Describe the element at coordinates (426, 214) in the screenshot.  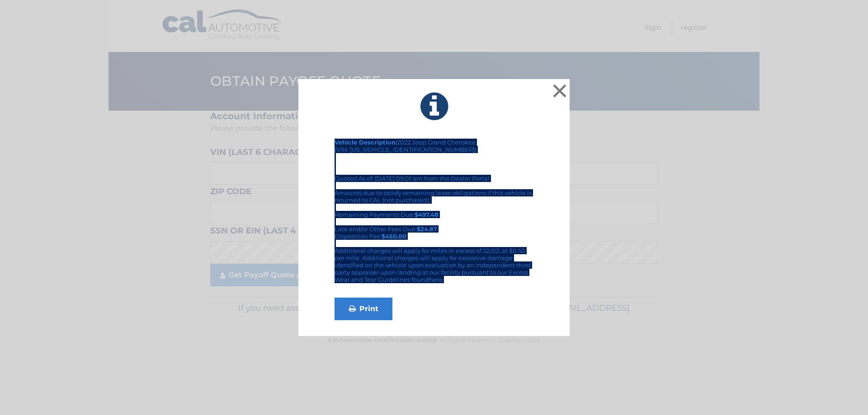
I see `b: $497.48` at that location.